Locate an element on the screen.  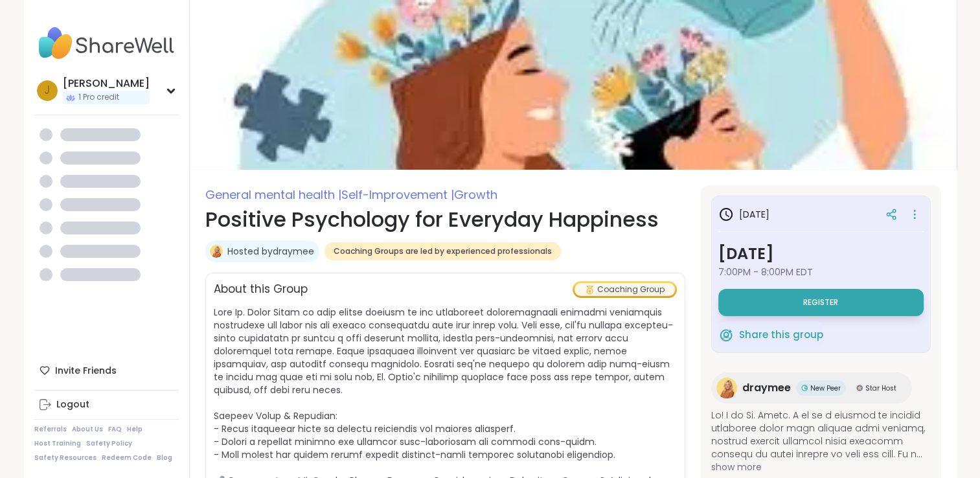
span: General mental health | is located at coordinates (273, 194).